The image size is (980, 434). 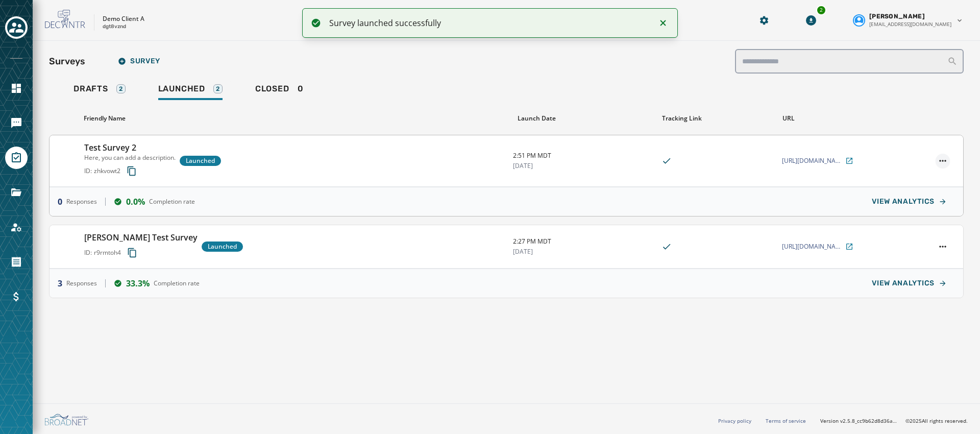 What do you see at coordinates (869, 420) in the screenshot?
I see `span: v2.5.8_cc9b62d8d36ac40d66e6ee4009d0e0f304571100` at bounding box center [869, 420].